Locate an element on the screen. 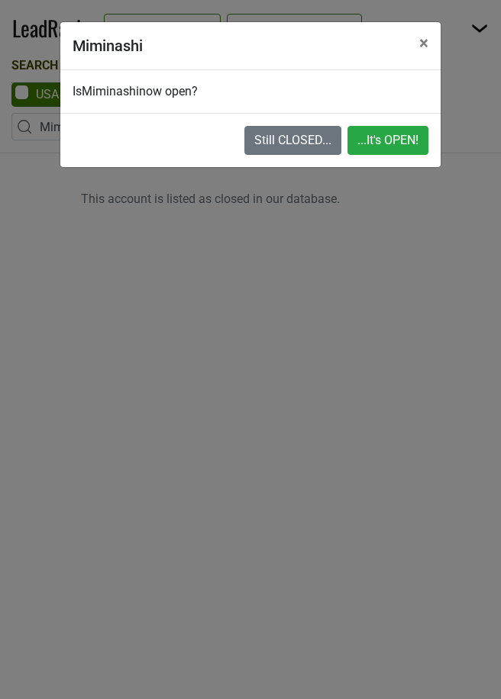 The image size is (501, 699). button: Still CLOSED... is located at coordinates (292, 140).